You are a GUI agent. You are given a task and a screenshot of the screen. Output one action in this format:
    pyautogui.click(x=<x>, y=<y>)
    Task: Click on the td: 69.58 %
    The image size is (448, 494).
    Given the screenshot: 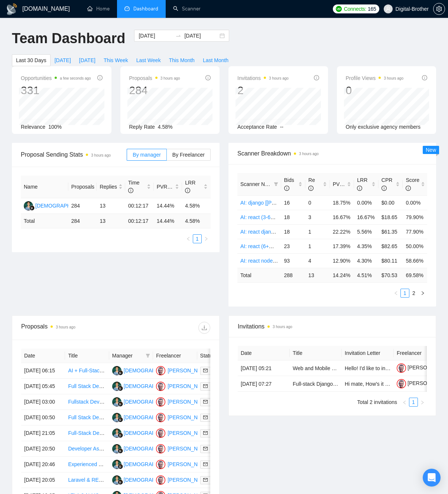 What is the action you would take?
    pyautogui.click(x=415, y=275)
    